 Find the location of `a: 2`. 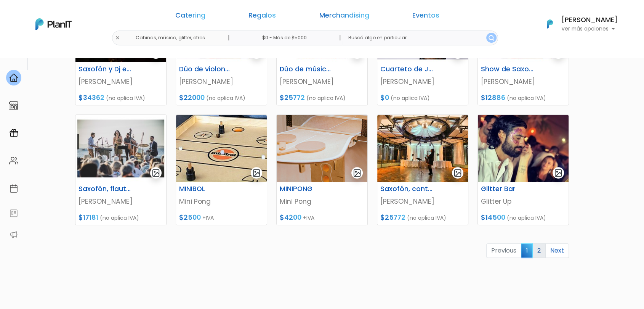

a: 2 is located at coordinates (539, 250).